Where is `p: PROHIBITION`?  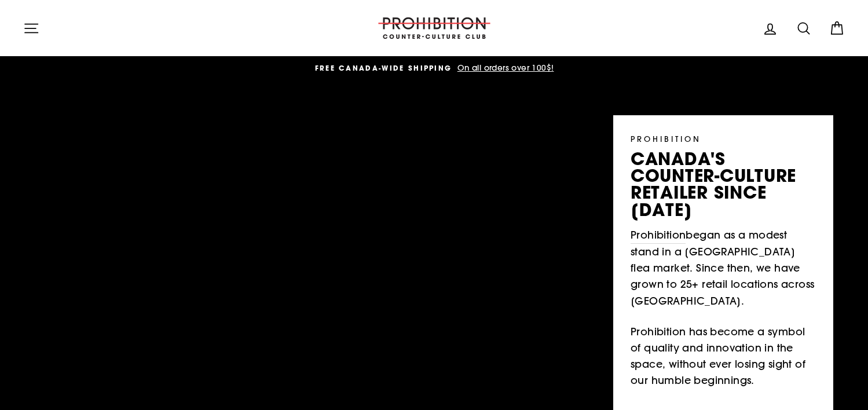 p: PROHIBITION is located at coordinates (724, 138).